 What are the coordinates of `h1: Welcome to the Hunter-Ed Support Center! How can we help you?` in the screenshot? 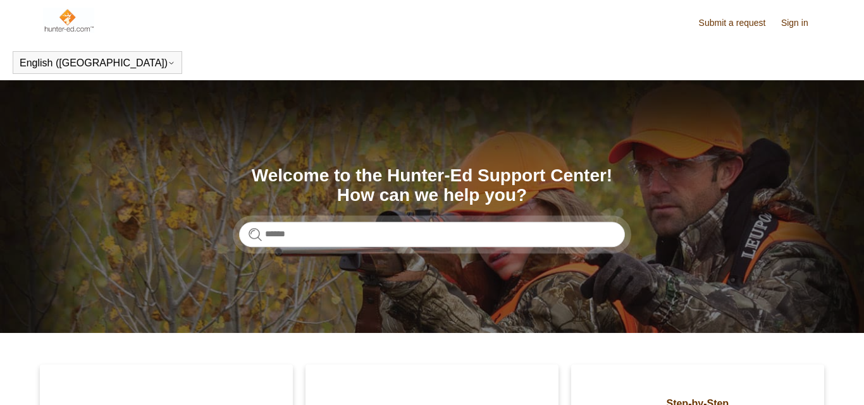 It's located at (432, 186).